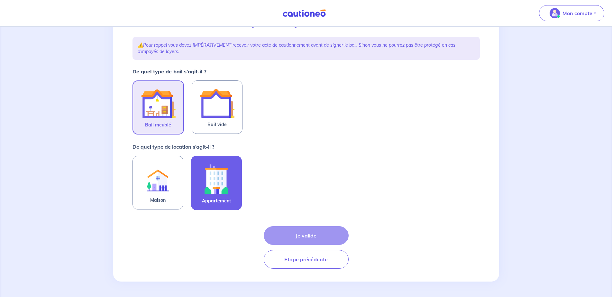 Image resolution: width=612 pixels, height=297 pixels. What do you see at coordinates (216, 179) in the screenshot?
I see `img: illu_apartment.svg` at bounding box center [216, 179].